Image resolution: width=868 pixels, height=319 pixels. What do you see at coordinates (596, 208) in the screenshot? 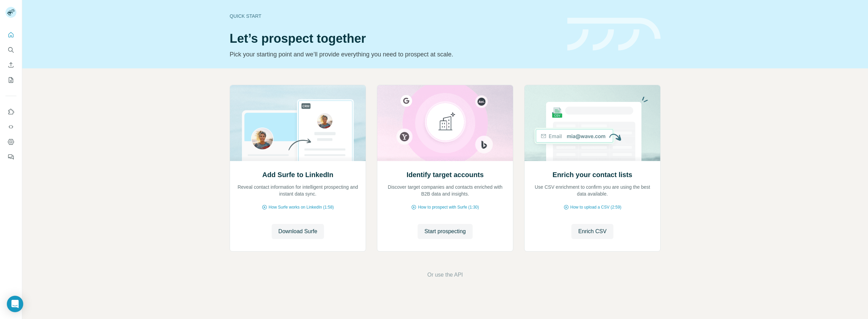
I see `span: How to upload a CSV (2:59)` at bounding box center [596, 208].